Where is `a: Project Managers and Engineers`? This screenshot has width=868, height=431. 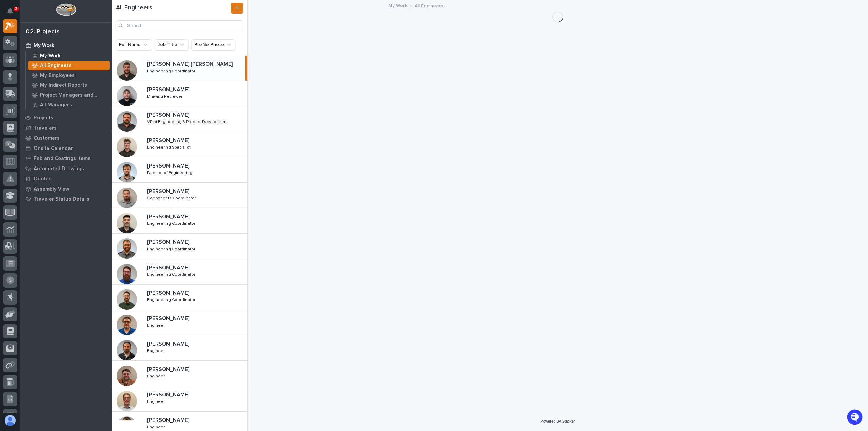 a: Project Managers and Engineers is located at coordinates (69, 95).